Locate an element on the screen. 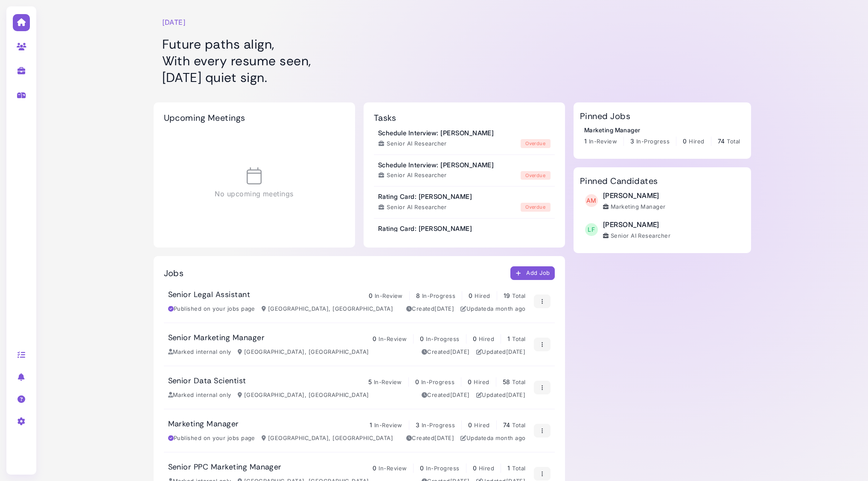 The image size is (868, 481). h2: Upcoming Meetings is located at coordinates (205, 118).